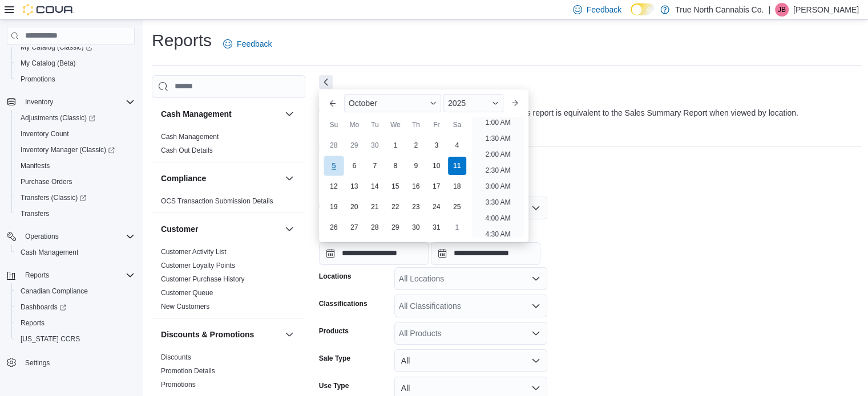  What do you see at coordinates (393, 103) in the screenshot?
I see `div: Button. Open the month selector. October is currently selected.` at bounding box center [393, 103].